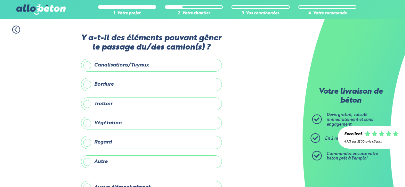 The image size is (405, 187). What do you see at coordinates (152, 162) in the screenshot?
I see `label: Autre` at bounding box center [152, 162].